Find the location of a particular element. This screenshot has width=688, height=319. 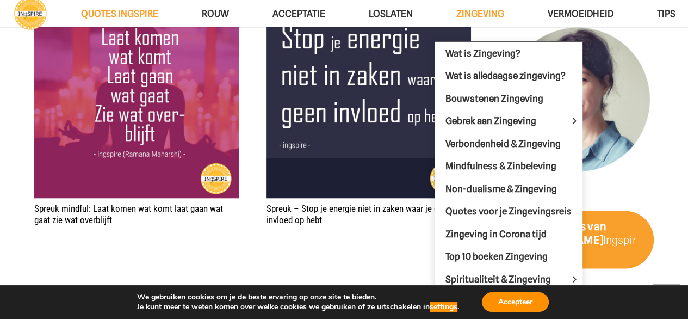

span: Spiritualiteit & Zingeving Menu is located at coordinates (574, 279).